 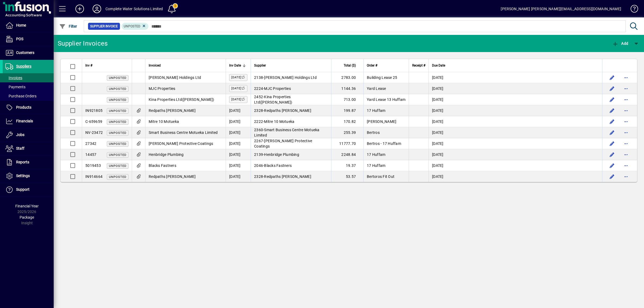 What do you see at coordinates (186, 66) in the screenshot?
I see `div: Invoiced` at bounding box center [186, 66].